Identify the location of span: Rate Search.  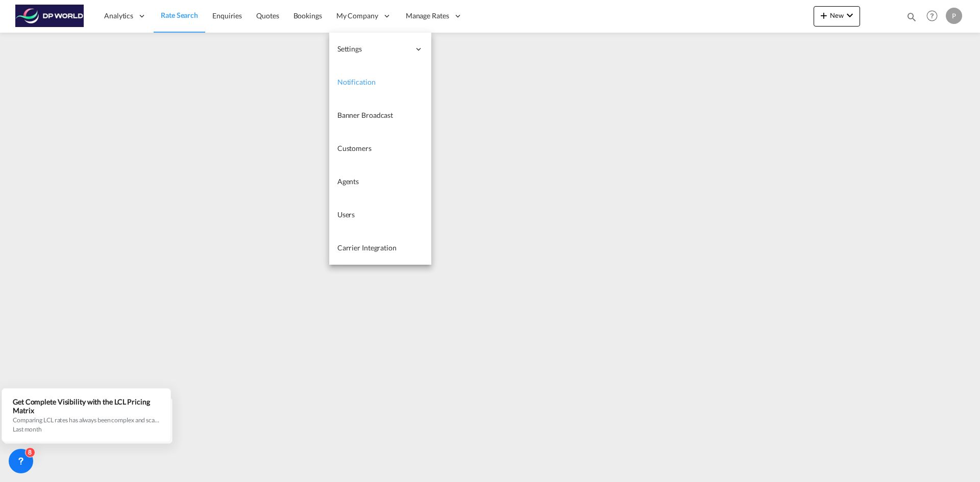
(179, 15).